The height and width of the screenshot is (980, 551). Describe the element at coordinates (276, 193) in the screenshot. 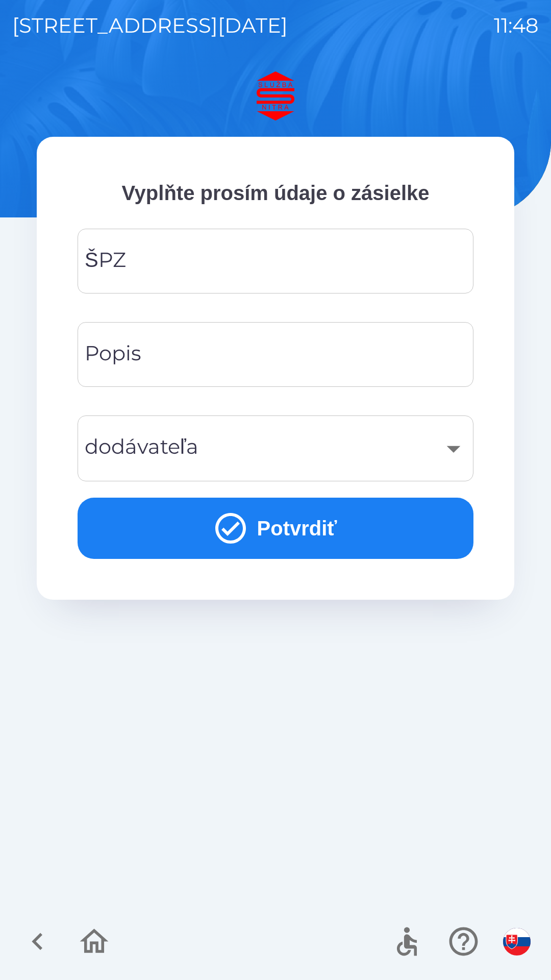

I see `p: Vyplňte prosím údaje o zásielke` at that location.